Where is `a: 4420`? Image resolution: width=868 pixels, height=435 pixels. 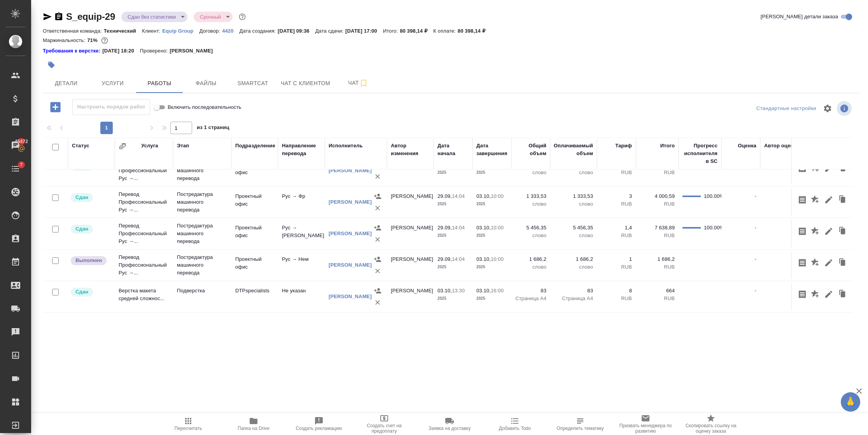 a: 4420 is located at coordinates (230, 31).